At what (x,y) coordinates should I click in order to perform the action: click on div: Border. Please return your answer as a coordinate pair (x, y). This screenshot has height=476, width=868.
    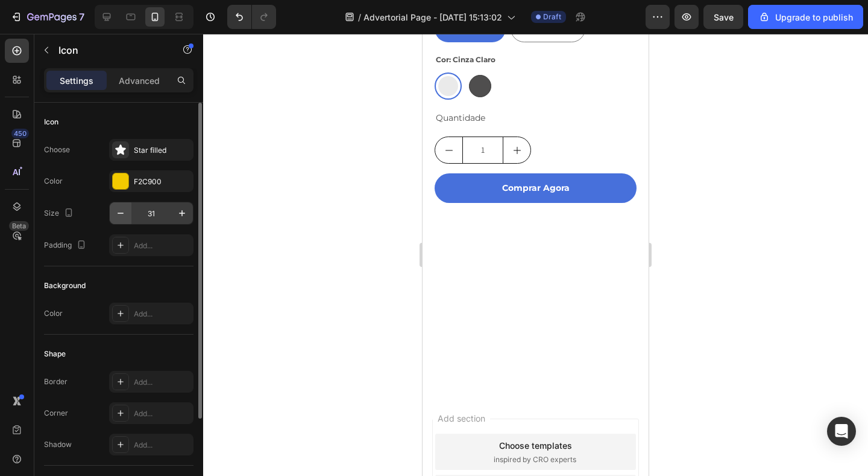
    Looking at the image, I should click on (55, 381).